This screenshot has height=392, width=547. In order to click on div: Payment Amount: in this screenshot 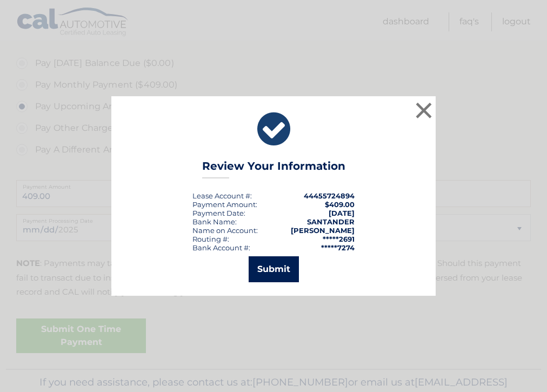, I will do `click(225, 205)`.